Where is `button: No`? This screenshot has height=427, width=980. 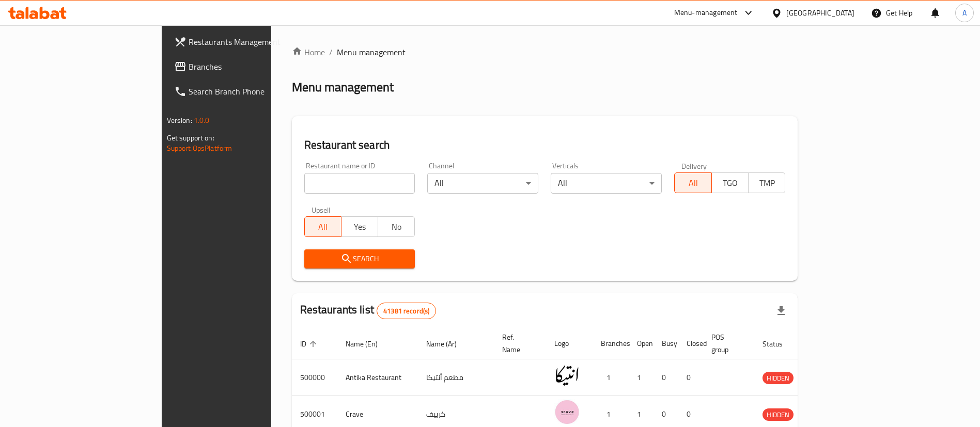
button: No is located at coordinates (397, 227).